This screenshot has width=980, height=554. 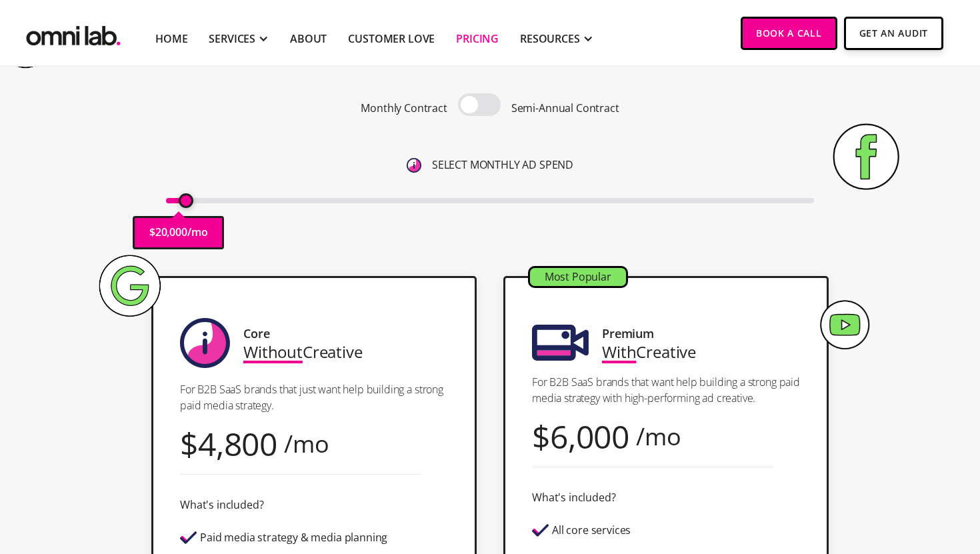 I want to click on a: Customer Love, so click(x=391, y=39).